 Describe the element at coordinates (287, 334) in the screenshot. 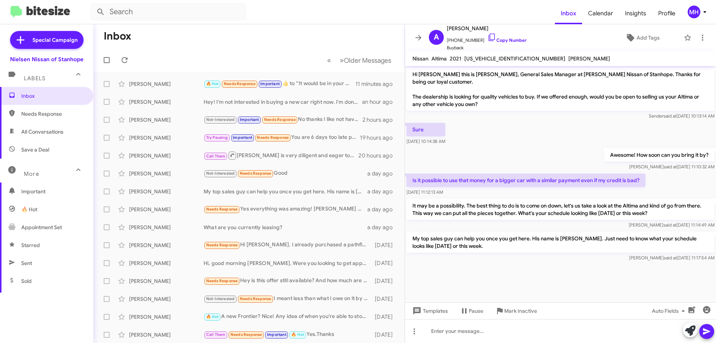

I see `div: Yes.Thanks` at that location.